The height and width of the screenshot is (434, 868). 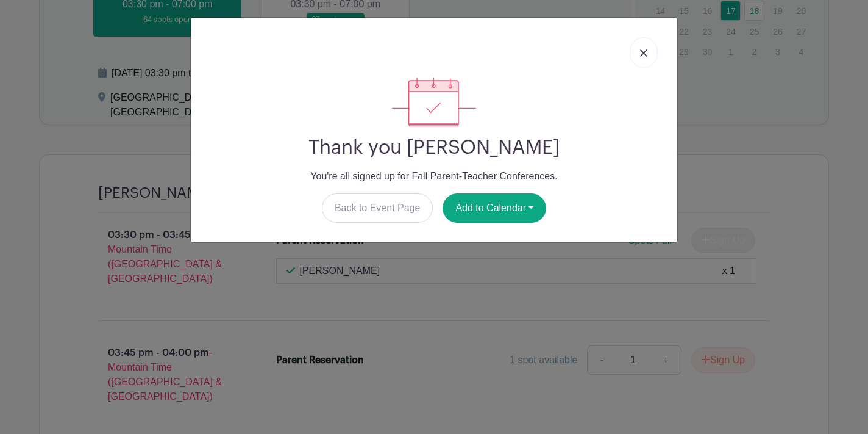 What do you see at coordinates (434, 102) in the screenshot?
I see `img: signup_complete-c468d5dda3e2740ee63a24cb0ba0d3ce5d8a4ecd24259e683200fb1569d990c8.svg` at bounding box center [434, 102].